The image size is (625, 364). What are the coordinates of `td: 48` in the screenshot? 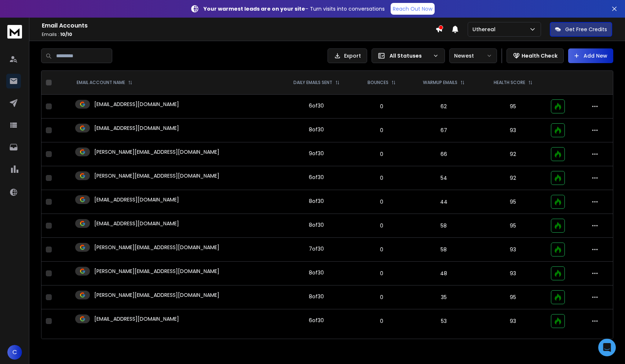 It's located at (444, 273).